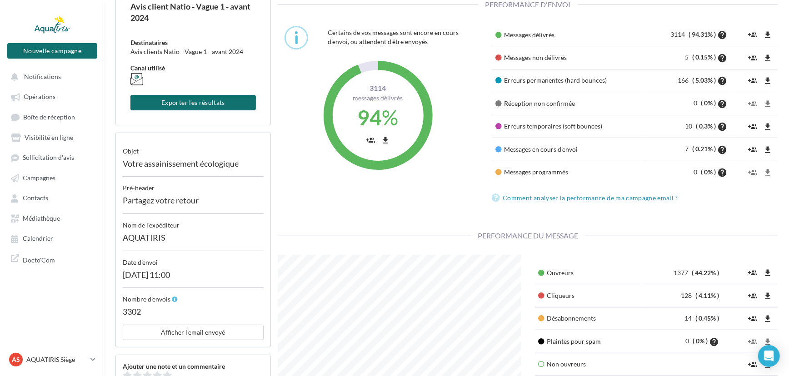 The width and height of the screenshot is (789, 376). I want to click on span: Médiathèque, so click(41, 218).